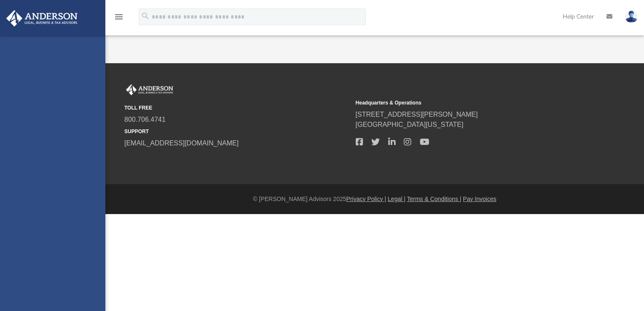  Describe the element at coordinates (237, 108) in the screenshot. I see `small: TOLL FREE` at that location.